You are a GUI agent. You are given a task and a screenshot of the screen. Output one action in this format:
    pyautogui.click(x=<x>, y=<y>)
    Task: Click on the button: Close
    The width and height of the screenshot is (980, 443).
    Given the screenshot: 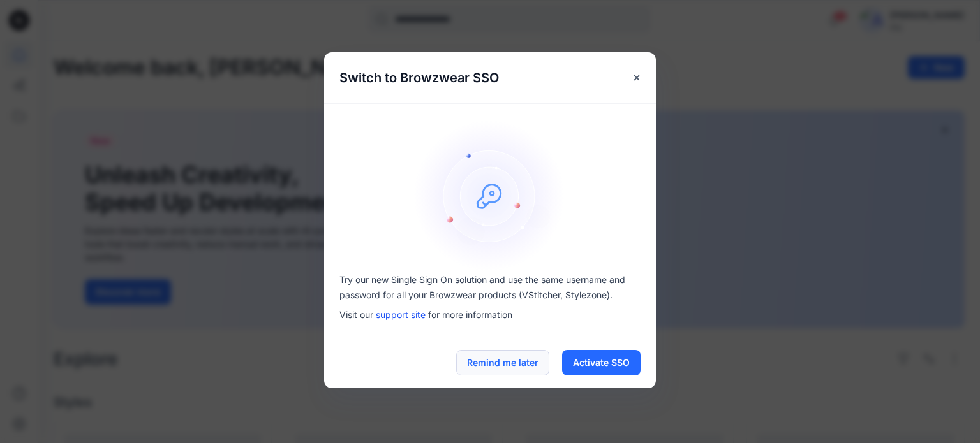 What is the action you would take?
    pyautogui.click(x=636, y=78)
    